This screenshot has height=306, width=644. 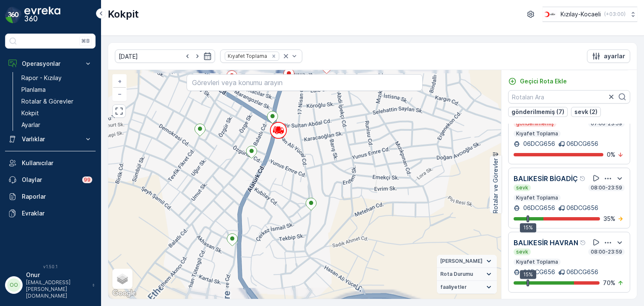 I want to click on a: Planlama, so click(x=57, y=90).